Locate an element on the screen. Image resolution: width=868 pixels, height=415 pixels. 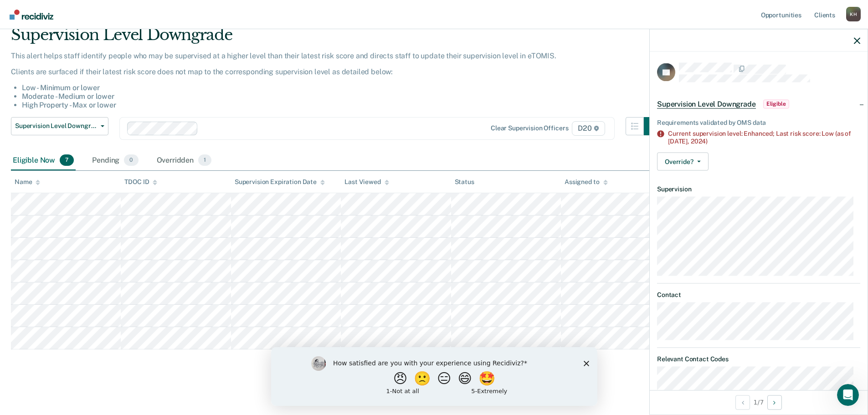
span: D20 is located at coordinates (588, 129).